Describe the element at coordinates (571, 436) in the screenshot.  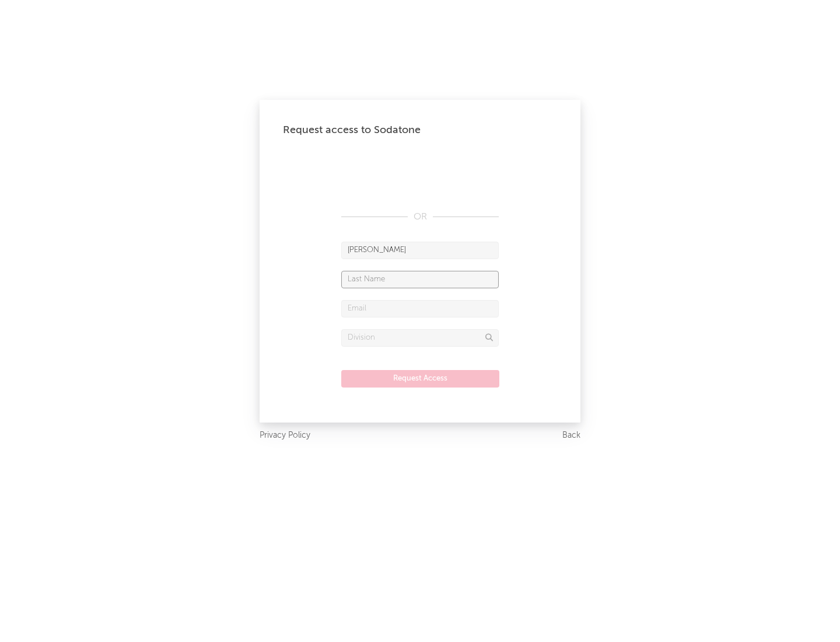
I see `a: Back` at that location.